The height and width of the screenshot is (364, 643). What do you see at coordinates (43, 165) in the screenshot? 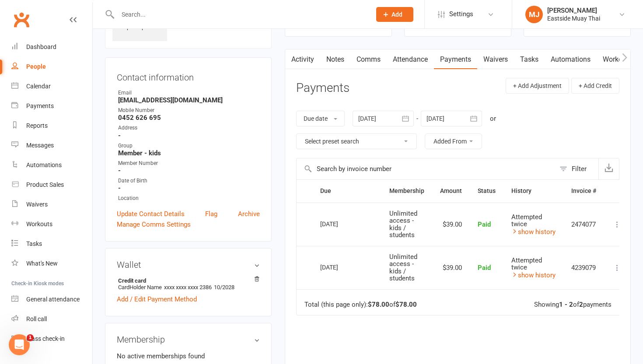
I see `div: Automations` at bounding box center [43, 165].